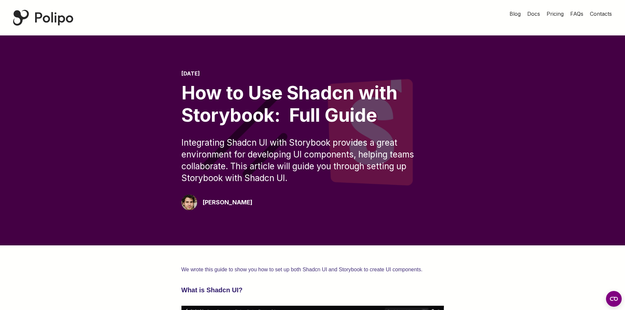 This screenshot has height=310, width=625. I want to click on span: Contacts, so click(600, 14).